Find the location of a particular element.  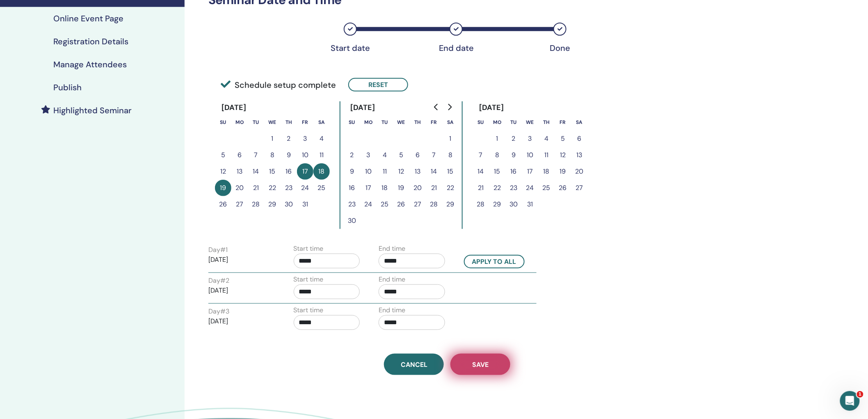

button: 7 is located at coordinates (434, 155).